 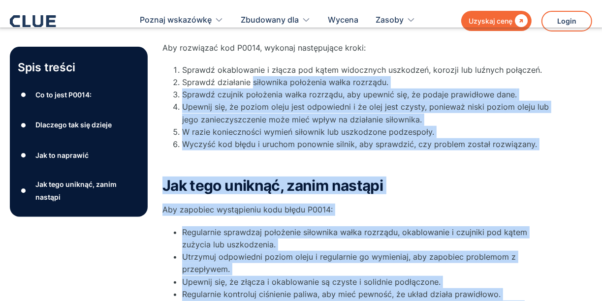 What do you see at coordinates (79, 155) in the screenshot?
I see `a: ● Jak to naprawić` at bounding box center [79, 155].